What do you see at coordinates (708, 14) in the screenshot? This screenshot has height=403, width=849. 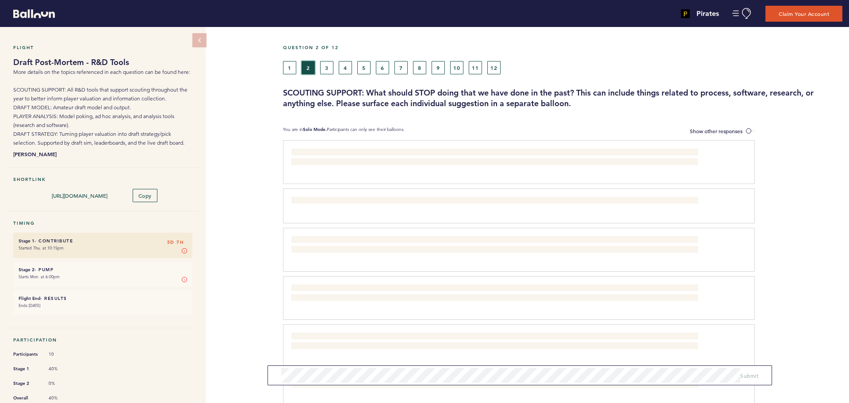 I see `h4: Pirates` at bounding box center [708, 14].